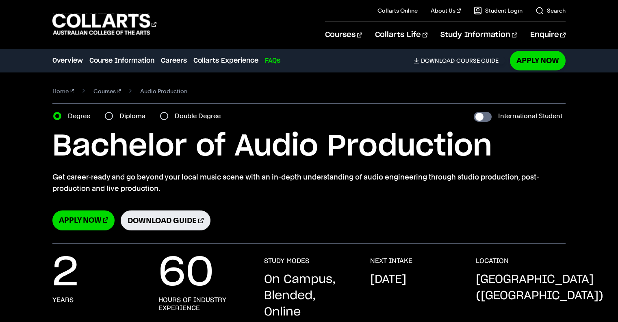  What do you see at coordinates (548, 35) in the screenshot?
I see `a: Enquire` at bounding box center [548, 35].